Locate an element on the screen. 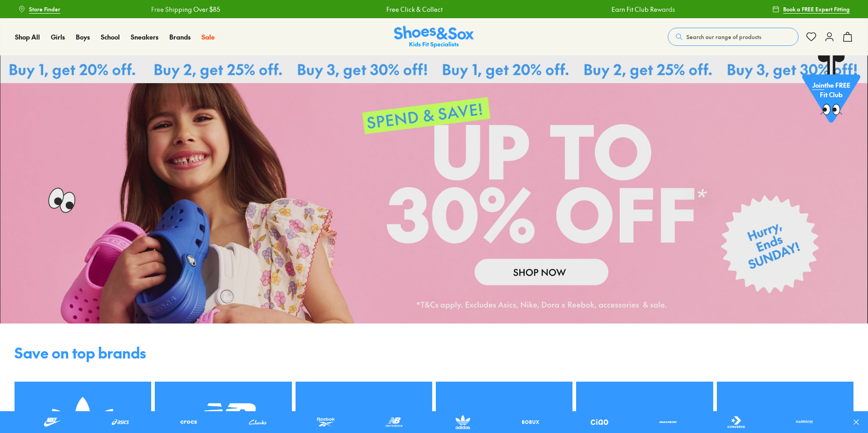 Image resolution: width=868 pixels, height=433 pixels. a: Sneakers is located at coordinates (144, 37).